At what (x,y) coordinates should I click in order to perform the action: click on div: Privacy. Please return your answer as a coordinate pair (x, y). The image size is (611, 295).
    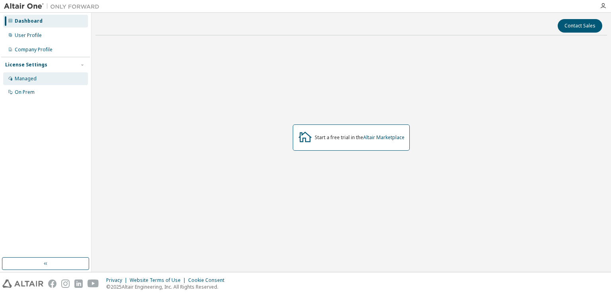
    Looking at the image, I should click on (118, 280).